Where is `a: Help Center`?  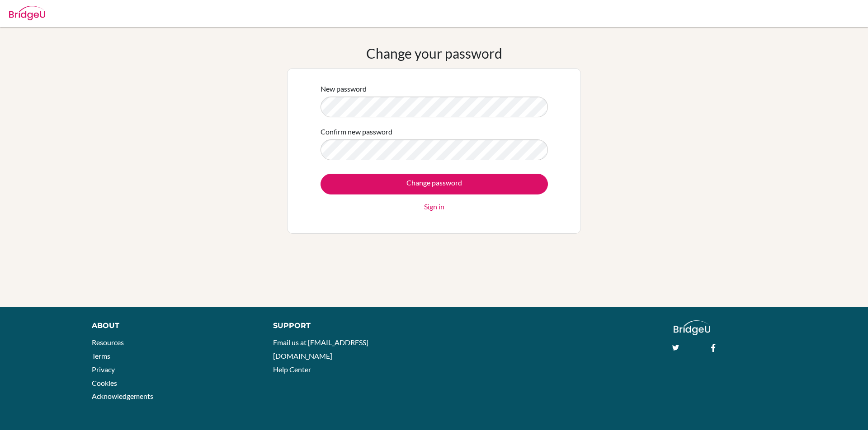 a: Help Center is located at coordinates (292, 369).